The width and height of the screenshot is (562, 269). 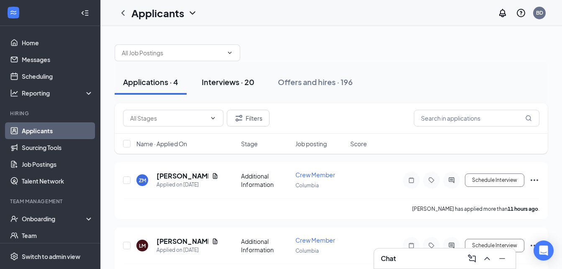 What do you see at coordinates (13, 13) in the screenshot?
I see `svg: WorkstreamLogo` at bounding box center [13, 13].